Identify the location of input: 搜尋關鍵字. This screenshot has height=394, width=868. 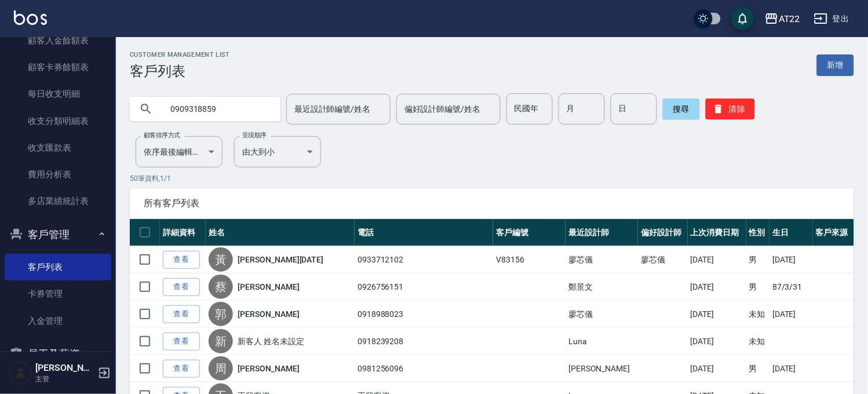
(217, 109).